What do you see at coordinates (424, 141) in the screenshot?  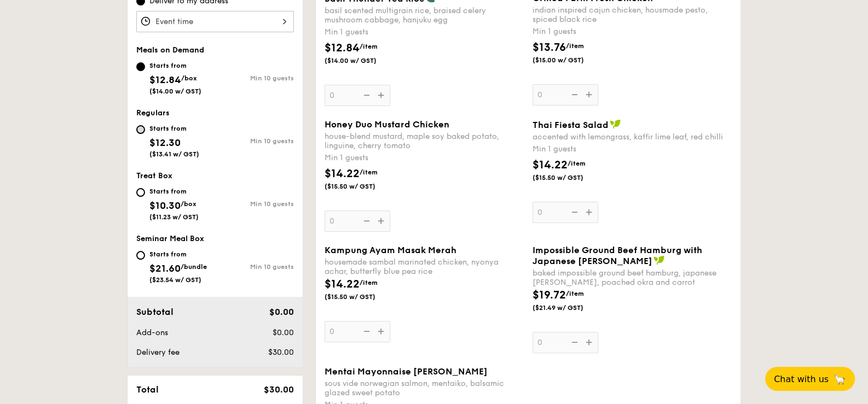 I see `div: house-blend mustard, maple soy baked potato, linguine, cherry tomato` at bounding box center [424, 141].